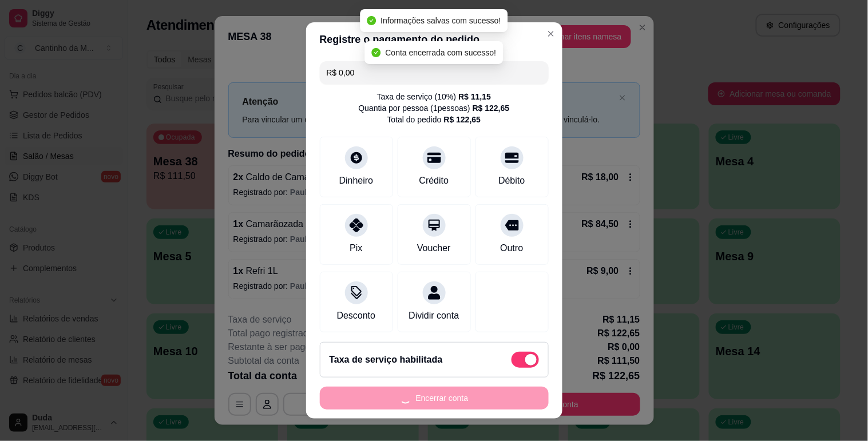 The height and width of the screenshot is (441, 868). What do you see at coordinates (434, 120) in the screenshot?
I see `div: Total do pedido` at bounding box center [434, 120].